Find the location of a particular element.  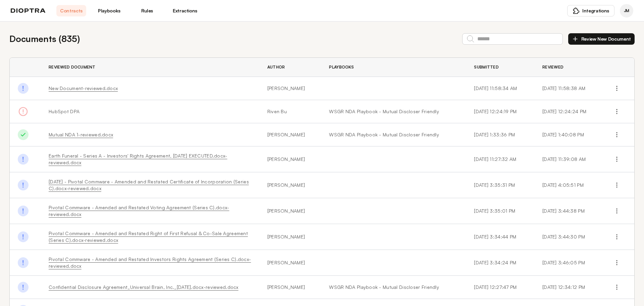

span: JM is located at coordinates (627, 11).